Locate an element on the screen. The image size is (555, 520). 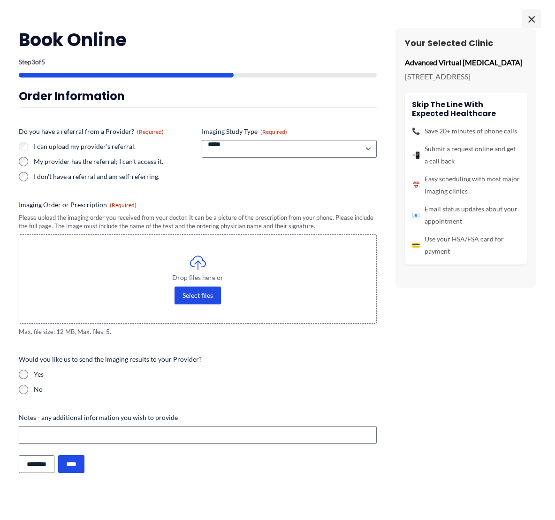
li: Email status updates about your appointment is located at coordinates (466, 215).